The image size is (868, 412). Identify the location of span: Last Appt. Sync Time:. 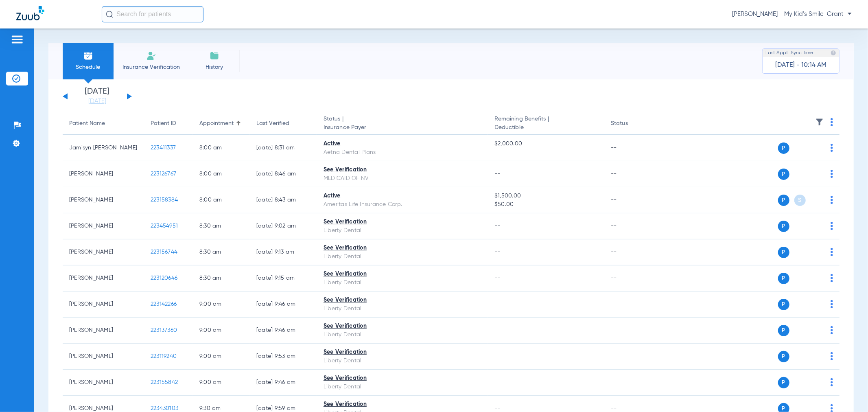
(790, 53).